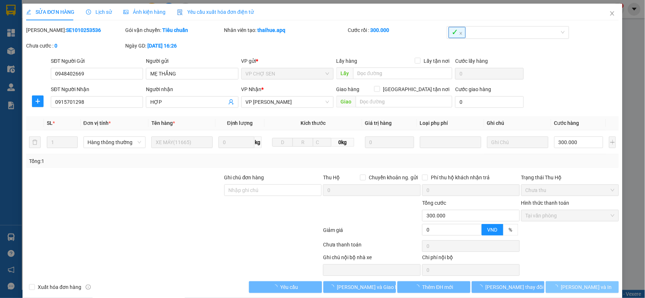  I want to click on span: SL, so click(50, 123).